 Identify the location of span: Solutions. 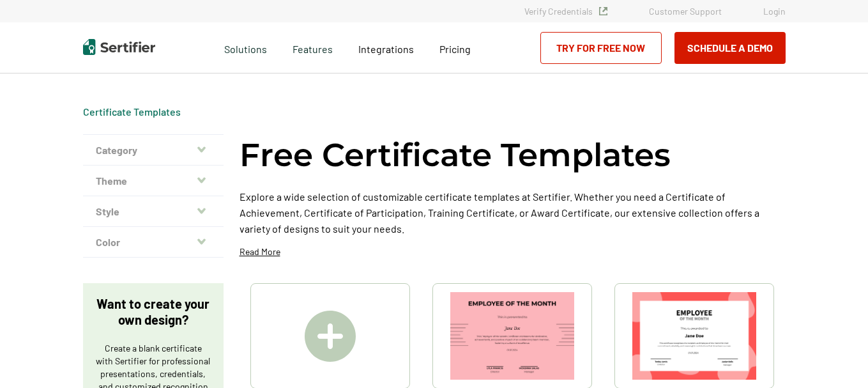
(245, 47).